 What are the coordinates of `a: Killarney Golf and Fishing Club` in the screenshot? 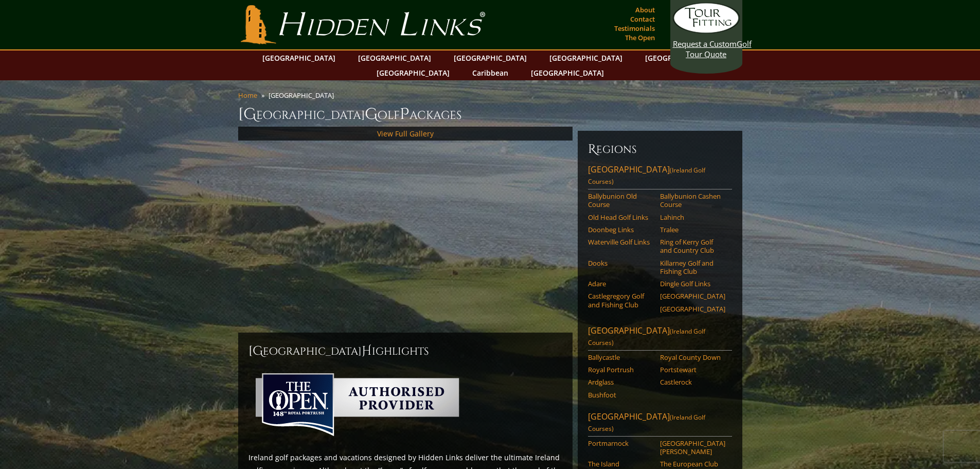 It's located at (692, 267).